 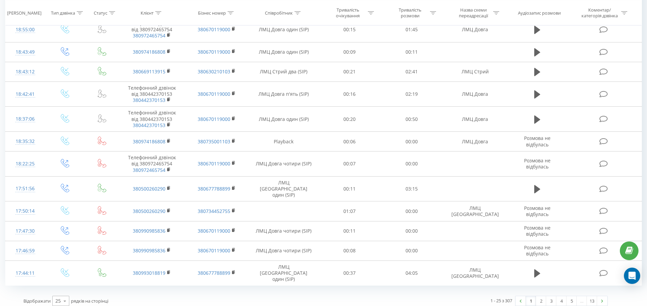 I want to click on div: 17:46:59, so click(x=25, y=251).